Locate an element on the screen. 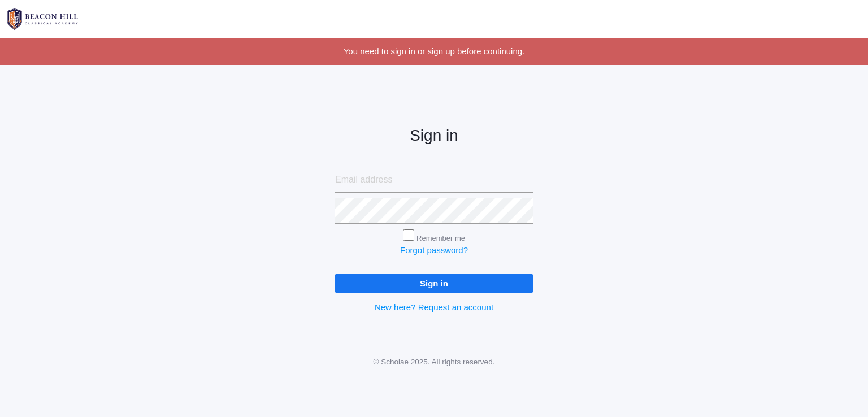 The width and height of the screenshot is (868, 417). h2: Sign in is located at coordinates (434, 136).